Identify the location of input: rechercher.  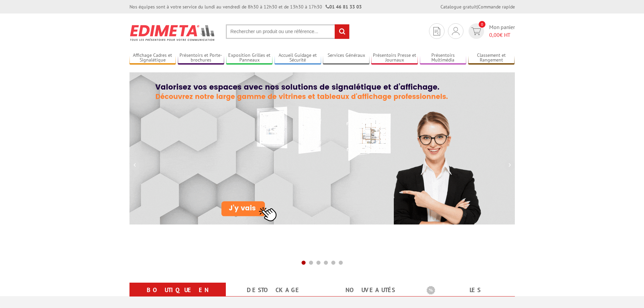
(342, 31).